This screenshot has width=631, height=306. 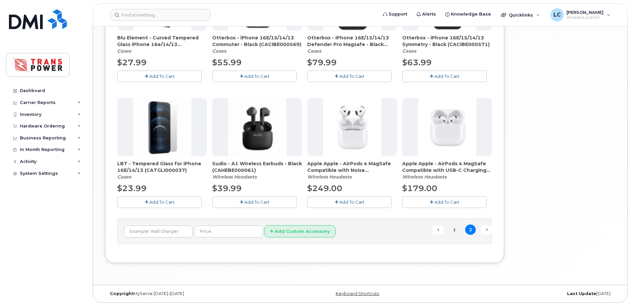 What do you see at coordinates (426, 14) in the screenshot?
I see `a: Alerts` at bounding box center [426, 14].